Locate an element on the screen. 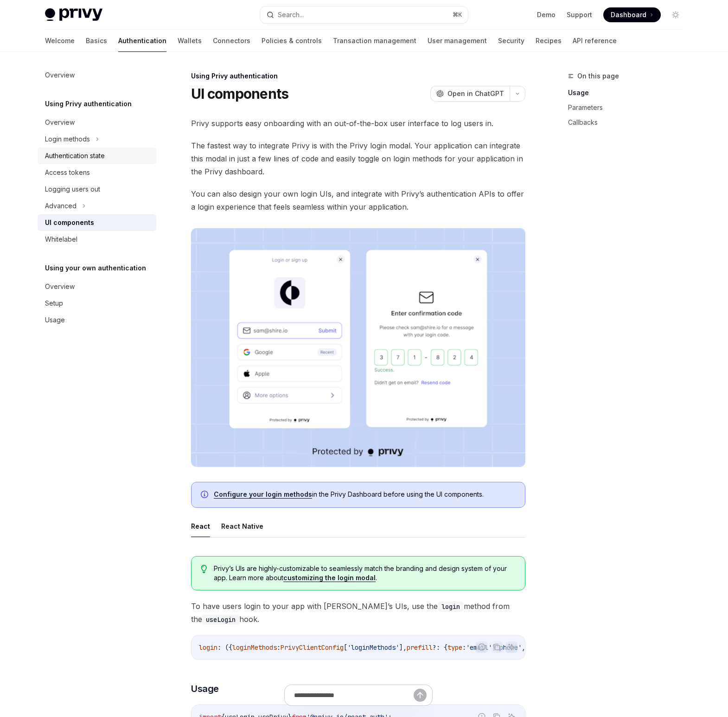  a: Authentication state is located at coordinates (97, 155).